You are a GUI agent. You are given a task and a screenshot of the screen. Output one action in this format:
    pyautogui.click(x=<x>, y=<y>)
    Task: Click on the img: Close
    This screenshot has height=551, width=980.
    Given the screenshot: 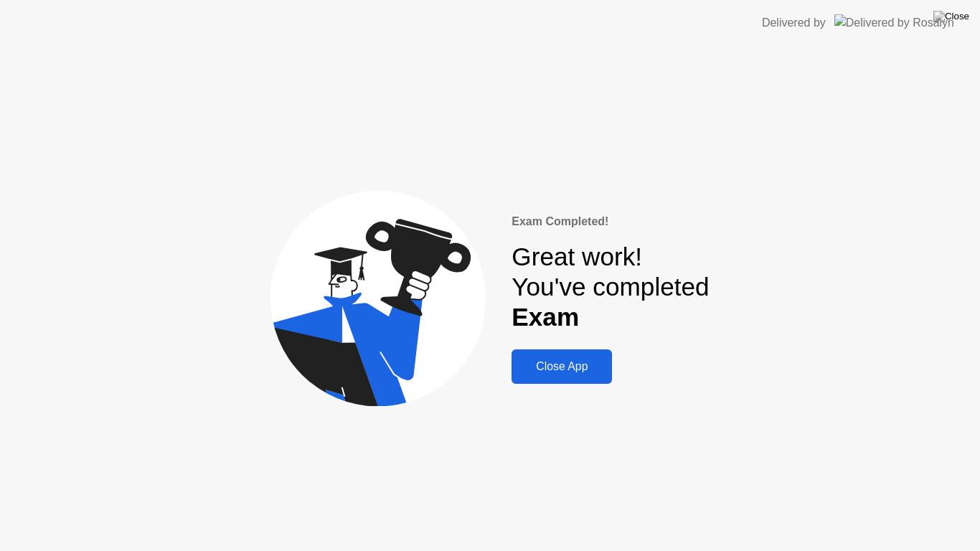 What is the action you would take?
    pyautogui.click(x=951, y=16)
    